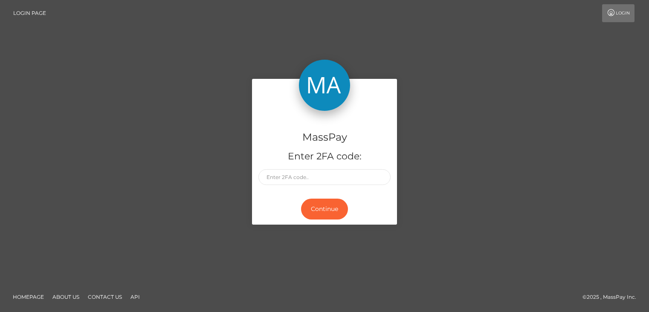  What do you see at coordinates (66, 297) in the screenshot?
I see `a: About Us` at bounding box center [66, 297].